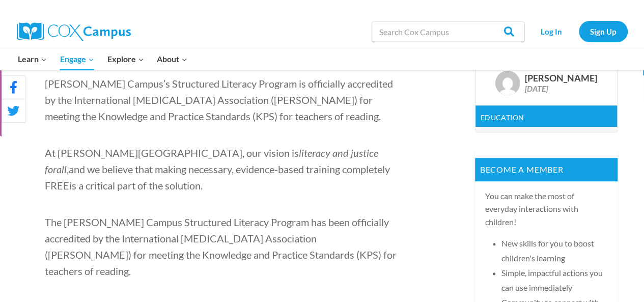  What do you see at coordinates (32, 59) in the screenshot?
I see `button: Child menu of Learn` at bounding box center [32, 59].